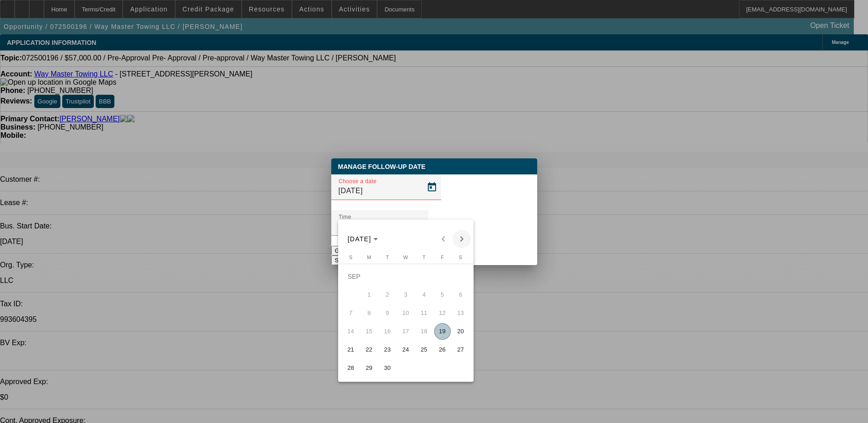 This screenshot has width=868, height=423. Describe the element at coordinates (351, 368) in the screenshot. I see `span: 28` at that location.